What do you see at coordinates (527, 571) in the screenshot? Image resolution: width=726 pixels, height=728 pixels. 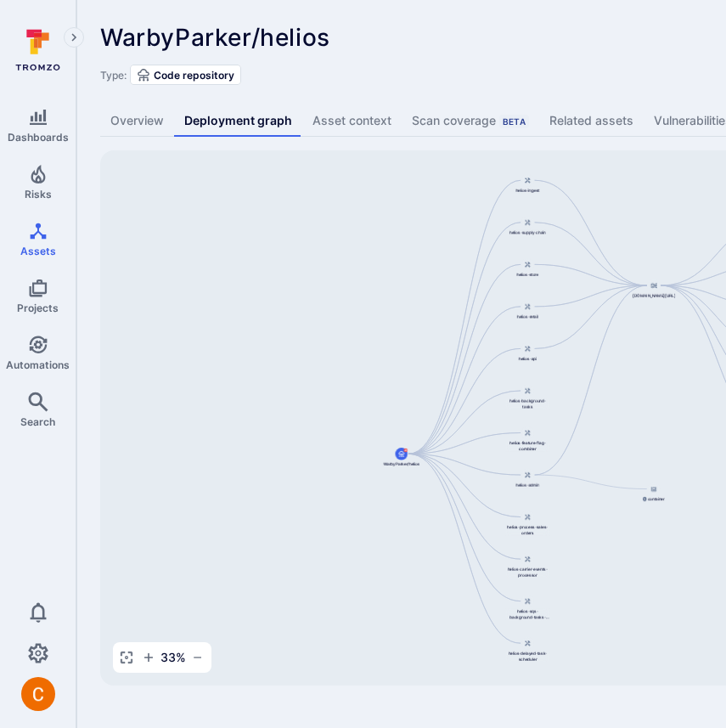 I see `span: helios-carrier-events-processor` at bounding box center [527, 571].